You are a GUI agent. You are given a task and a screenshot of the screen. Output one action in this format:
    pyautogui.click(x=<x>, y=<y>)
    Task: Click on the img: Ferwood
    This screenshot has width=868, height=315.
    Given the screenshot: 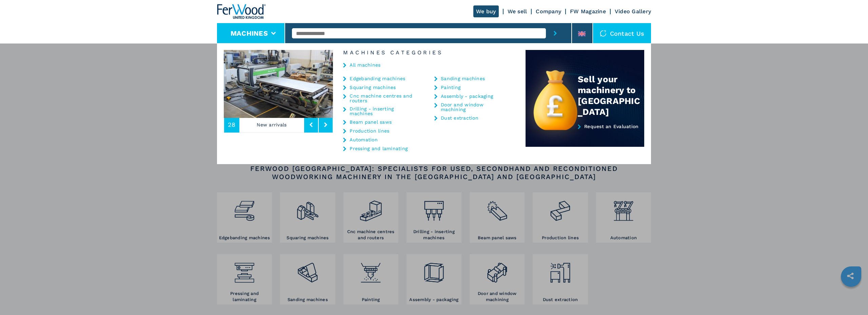 What is the action you would take?
    pyautogui.click(x=242, y=11)
    